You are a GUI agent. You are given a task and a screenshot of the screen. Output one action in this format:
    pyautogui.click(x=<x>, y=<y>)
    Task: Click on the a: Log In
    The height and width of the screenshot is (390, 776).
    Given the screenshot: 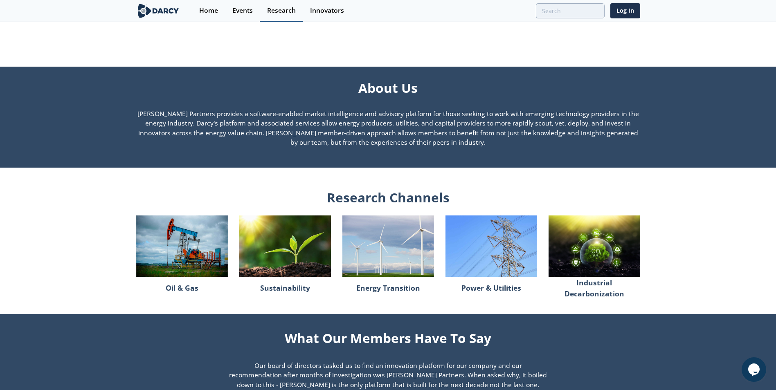 What is the action you would take?
    pyautogui.click(x=625, y=11)
    